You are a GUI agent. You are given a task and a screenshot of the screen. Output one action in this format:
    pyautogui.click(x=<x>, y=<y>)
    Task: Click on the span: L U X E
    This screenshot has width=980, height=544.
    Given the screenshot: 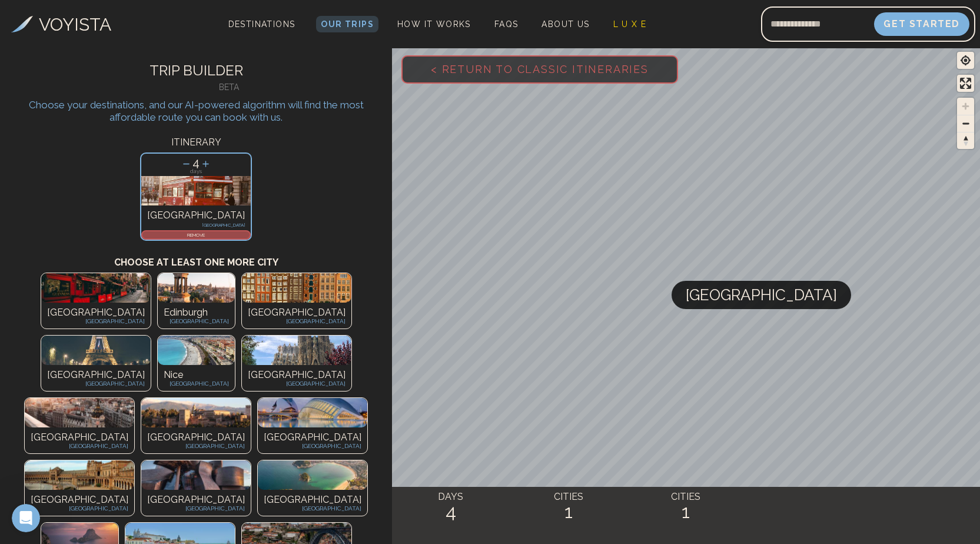 What is the action you would take?
    pyautogui.click(x=630, y=24)
    